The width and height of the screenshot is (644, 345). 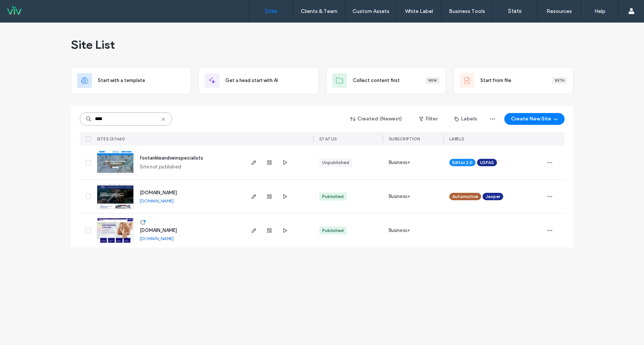 What do you see at coordinates (513, 80) in the screenshot?
I see `div: Start from fileBeta` at bounding box center [513, 80].